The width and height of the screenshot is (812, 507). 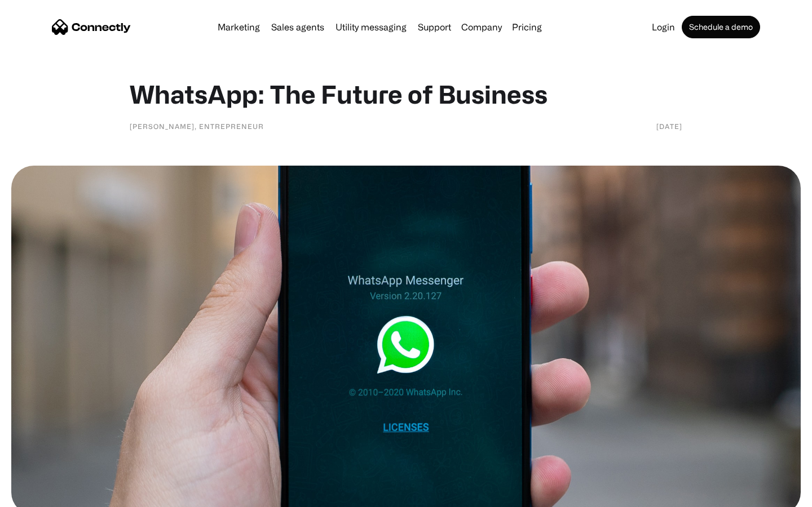 What do you see at coordinates (406, 94) in the screenshot?
I see `h1: WhatsApp: The Future of Business` at bounding box center [406, 94].